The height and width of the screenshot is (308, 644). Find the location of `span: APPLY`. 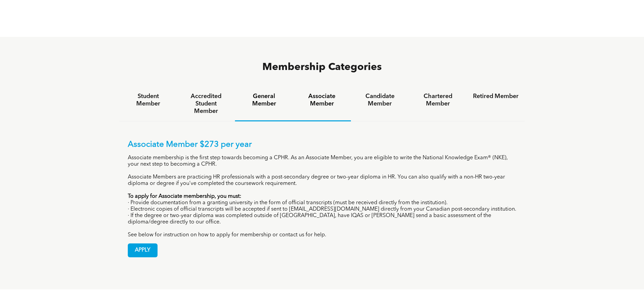

span: APPLY is located at coordinates (143, 250).